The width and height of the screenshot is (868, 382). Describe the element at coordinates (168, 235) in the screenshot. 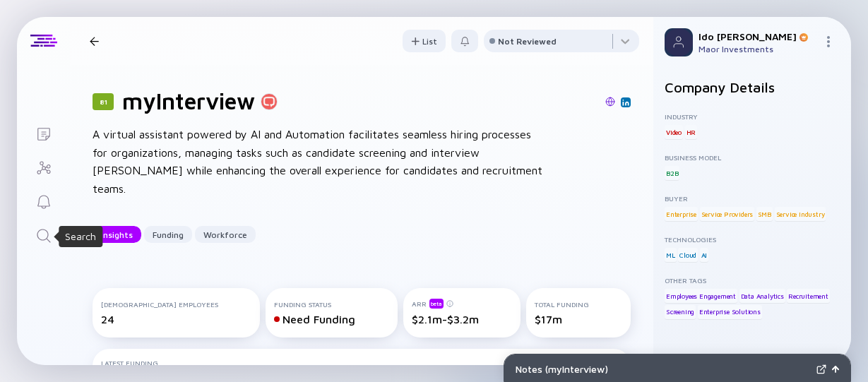

I see `button: Funding` at that location.